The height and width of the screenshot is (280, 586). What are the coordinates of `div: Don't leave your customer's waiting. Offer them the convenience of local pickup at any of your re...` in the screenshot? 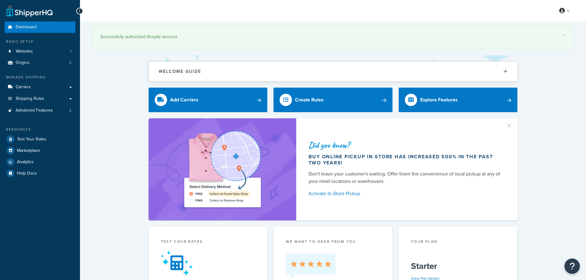 It's located at (406, 178).